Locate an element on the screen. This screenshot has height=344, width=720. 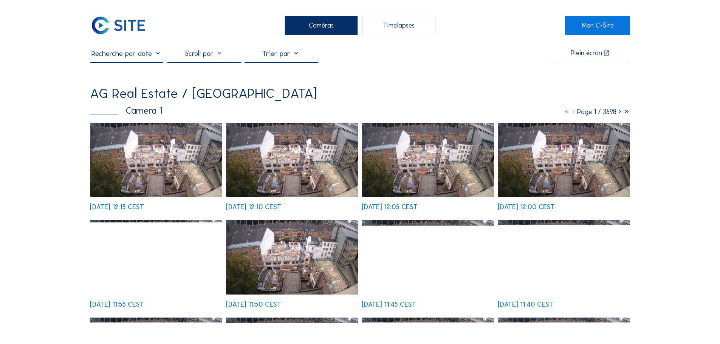
div: Plein écran is located at coordinates (586, 53).